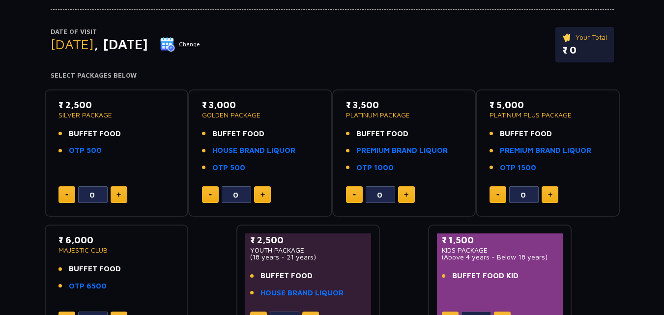 This screenshot has width=664, height=315. I want to click on p: ₹ 3,000, so click(260, 105).